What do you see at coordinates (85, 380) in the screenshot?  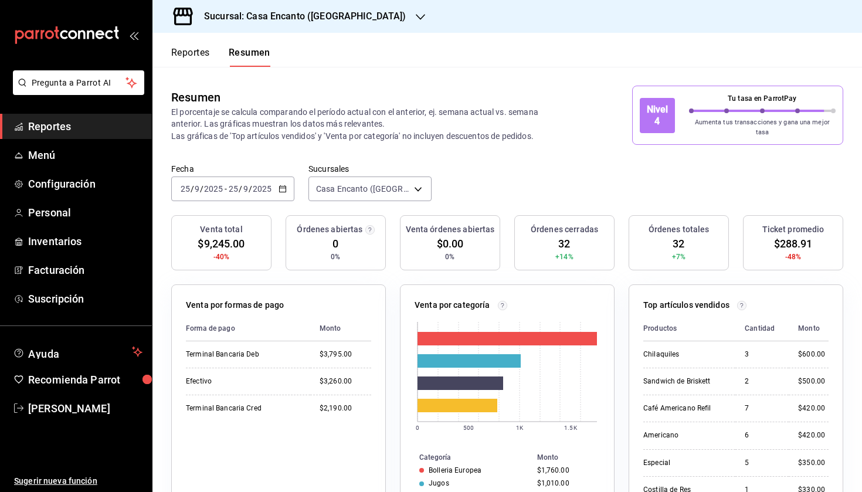 I see `span: Recomienda Parrot` at bounding box center [85, 380].